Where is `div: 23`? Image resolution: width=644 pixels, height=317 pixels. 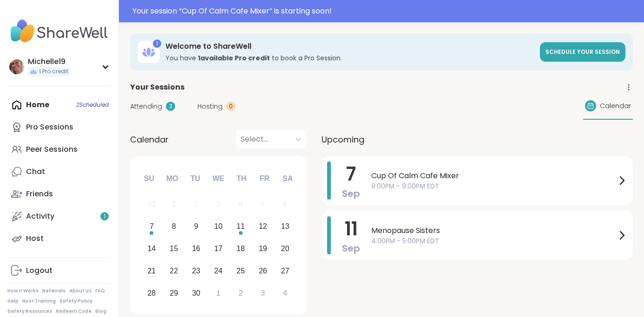
div: 23 is located at coordinates (196, 271).